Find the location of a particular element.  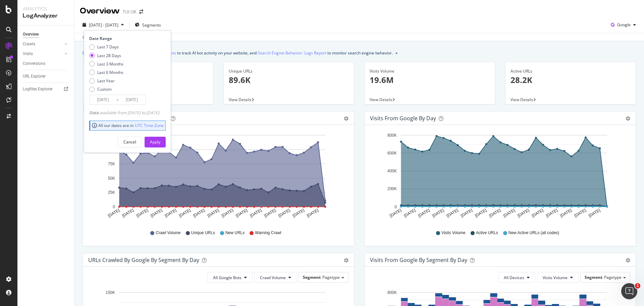

div: Overview is located at coordinates (100, 11).